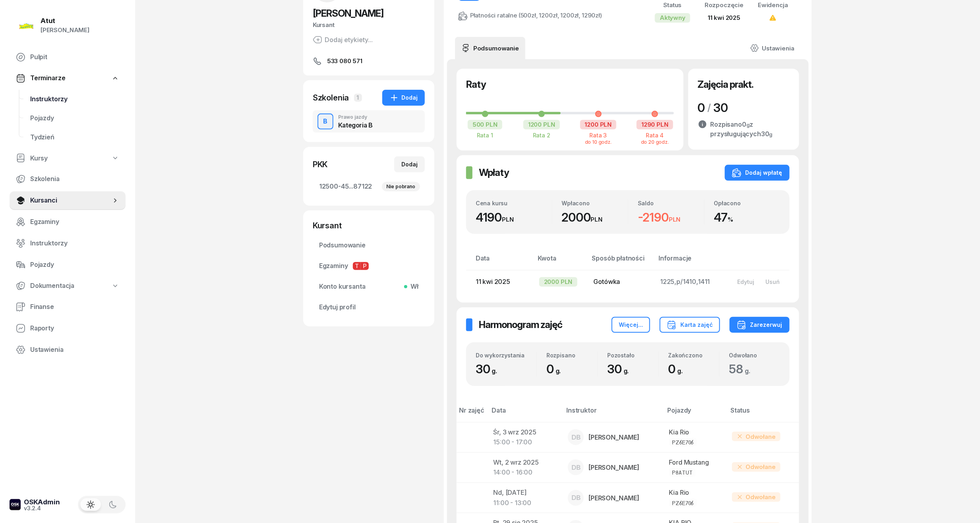 The width and height of the screenshot is (980, 523). I want to click on a: Pojazdy, so click(68, 265).